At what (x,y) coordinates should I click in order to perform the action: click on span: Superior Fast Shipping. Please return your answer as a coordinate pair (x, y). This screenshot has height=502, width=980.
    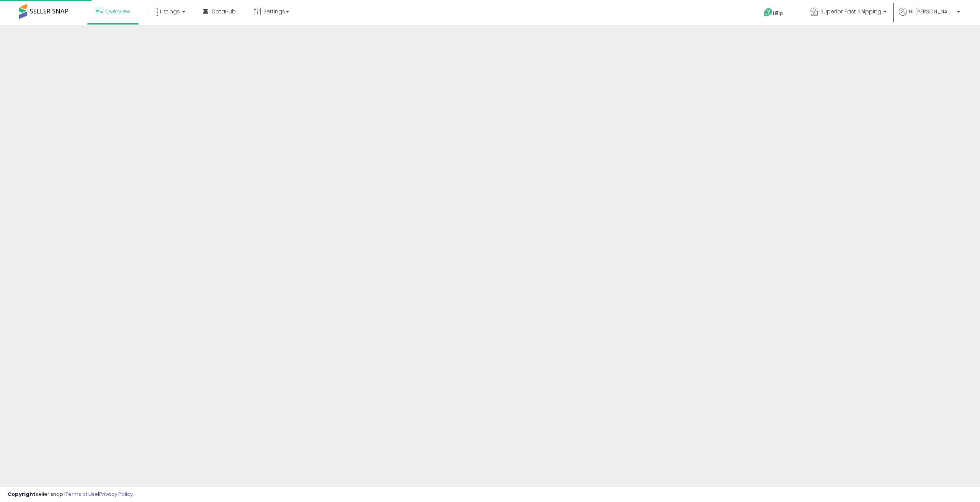
    Looking at the image, I should click on (851, 11).